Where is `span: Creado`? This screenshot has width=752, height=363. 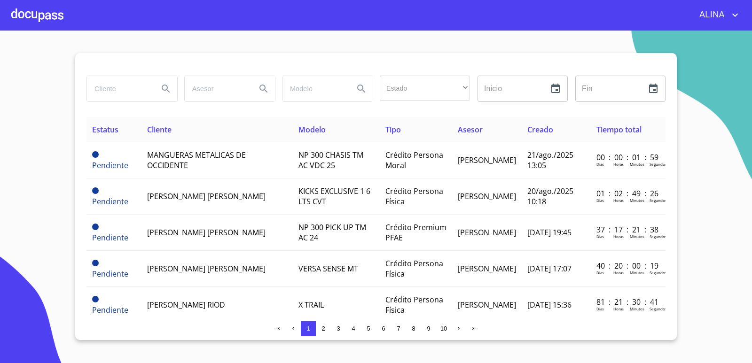
span: Creado is located at coordinates (540, 130).